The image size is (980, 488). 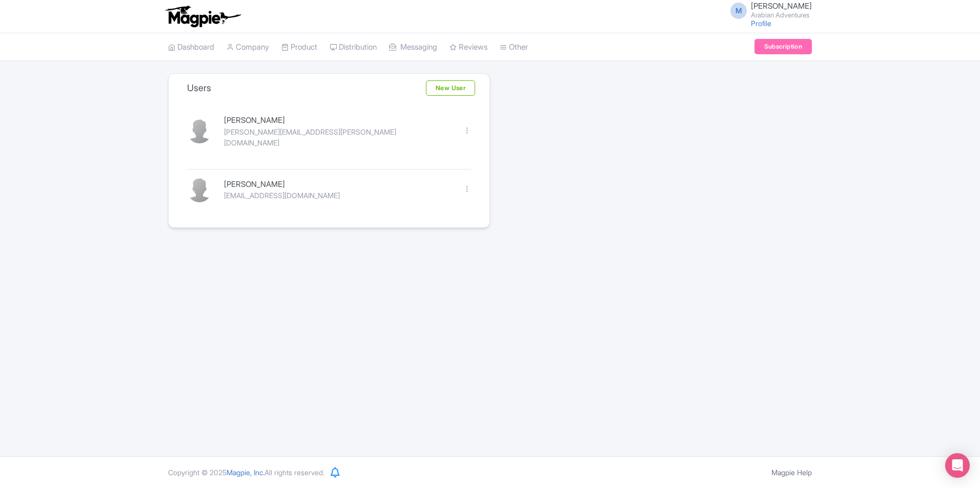 What do you see at coordinates (781, 15) in the screenshot?
I see `small: Arabian Adventures` at bounding box center [781, 15].